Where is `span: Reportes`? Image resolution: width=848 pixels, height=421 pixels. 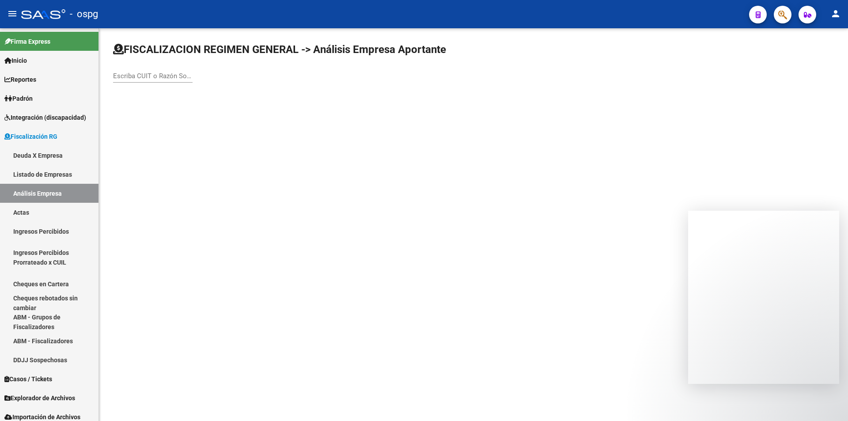 span: Reportes is located at coordinates (20, 80).